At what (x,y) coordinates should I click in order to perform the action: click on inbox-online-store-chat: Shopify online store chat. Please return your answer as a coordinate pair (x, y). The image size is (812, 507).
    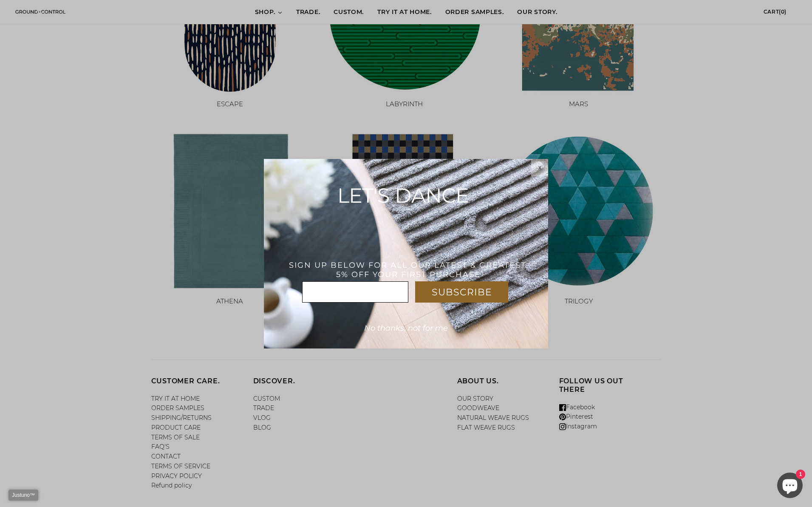
    Looking at the image, I should click on (790, 486).